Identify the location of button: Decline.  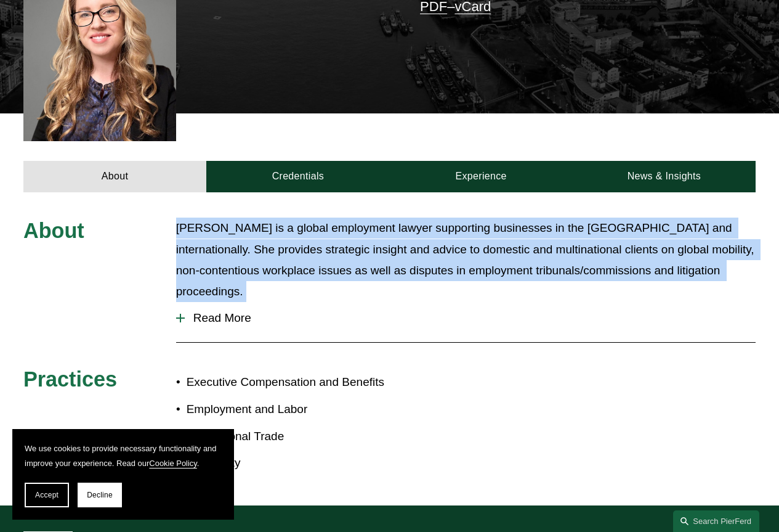
(100, 495).